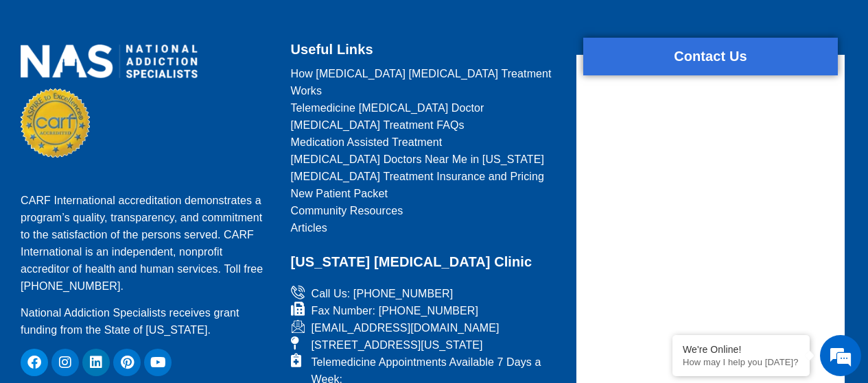 The height and width of the screenshot is (383, 868). I want to click on span: New Patient Packet, so click(339, 193).